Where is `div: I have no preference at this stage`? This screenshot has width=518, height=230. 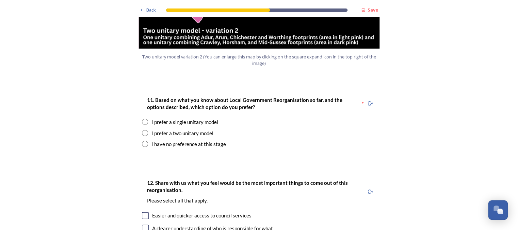 div: I have no preference at this stage is located at coordinates (188, 144).